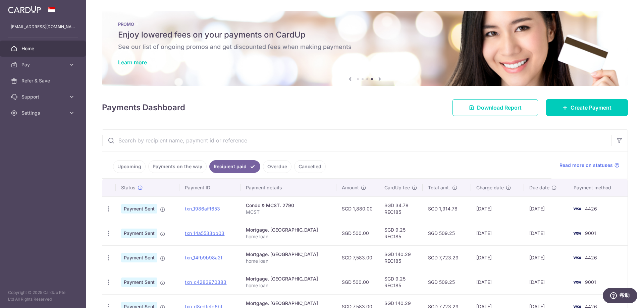  Describe the element at coordinates (586, 165) in the screenshot. I see `span: Read more on statuses` at that location.